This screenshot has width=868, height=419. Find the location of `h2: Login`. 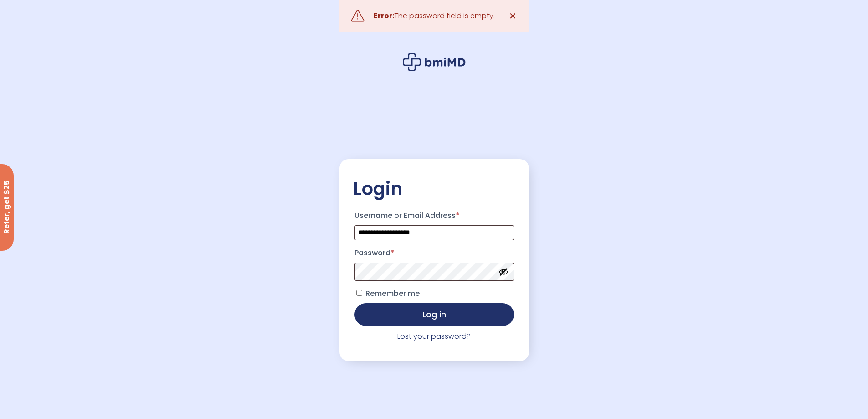

h2: Login is located at coordinates (434, 189).